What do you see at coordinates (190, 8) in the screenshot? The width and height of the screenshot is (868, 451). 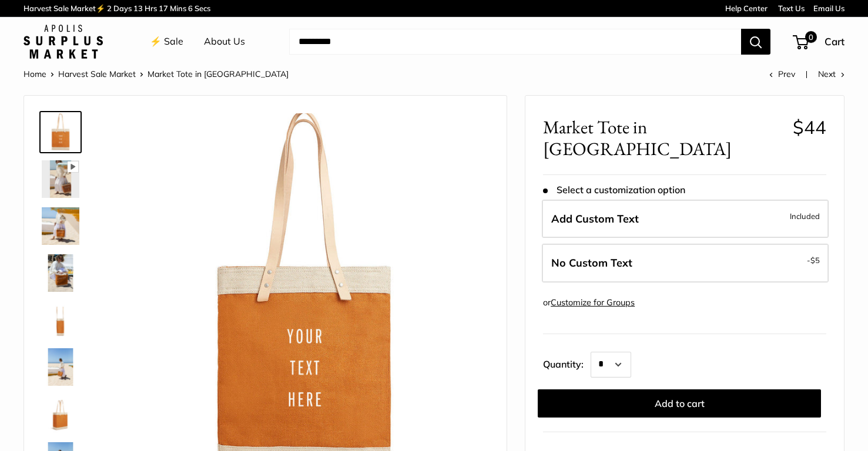 I see `span: 6` at bounding box center [190, 8].